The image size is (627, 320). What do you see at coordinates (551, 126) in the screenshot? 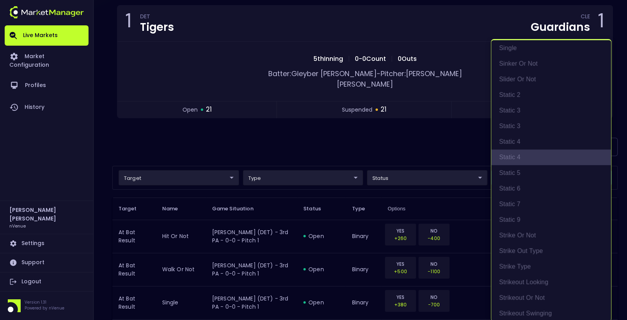
I see `li: Static 3` at bounding box center [551, 126].